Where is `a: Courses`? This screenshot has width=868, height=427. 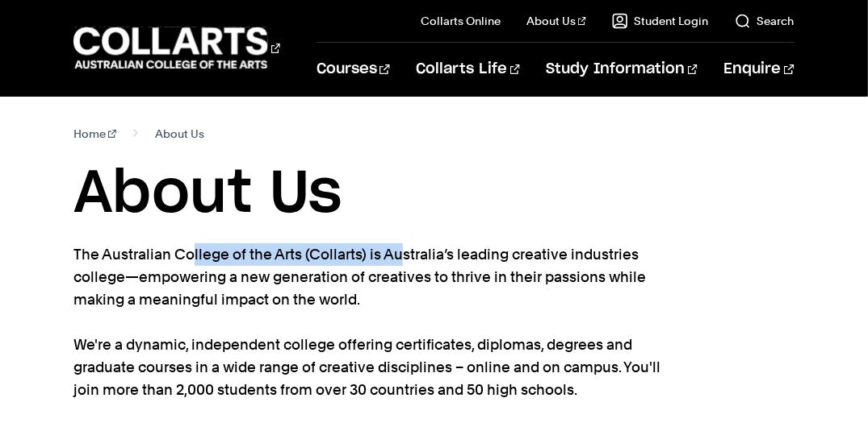 a: Courses is located at coordinates (353, 70).